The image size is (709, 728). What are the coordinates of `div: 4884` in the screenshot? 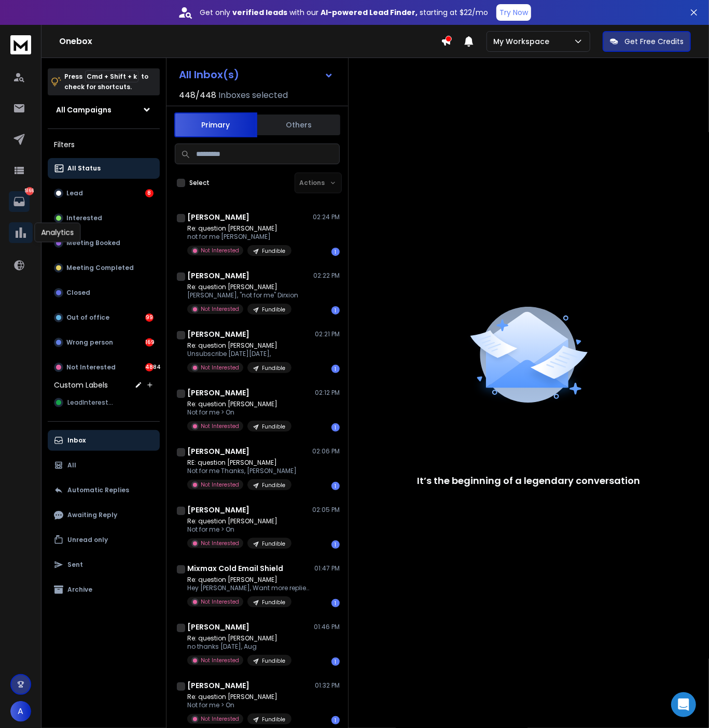 It's located at (150, 367).